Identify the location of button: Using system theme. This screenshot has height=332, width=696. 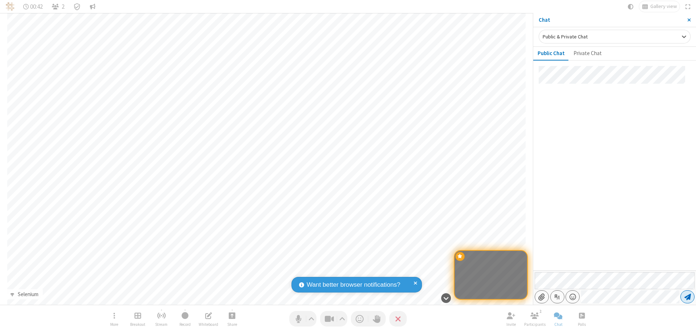
(630, 7).